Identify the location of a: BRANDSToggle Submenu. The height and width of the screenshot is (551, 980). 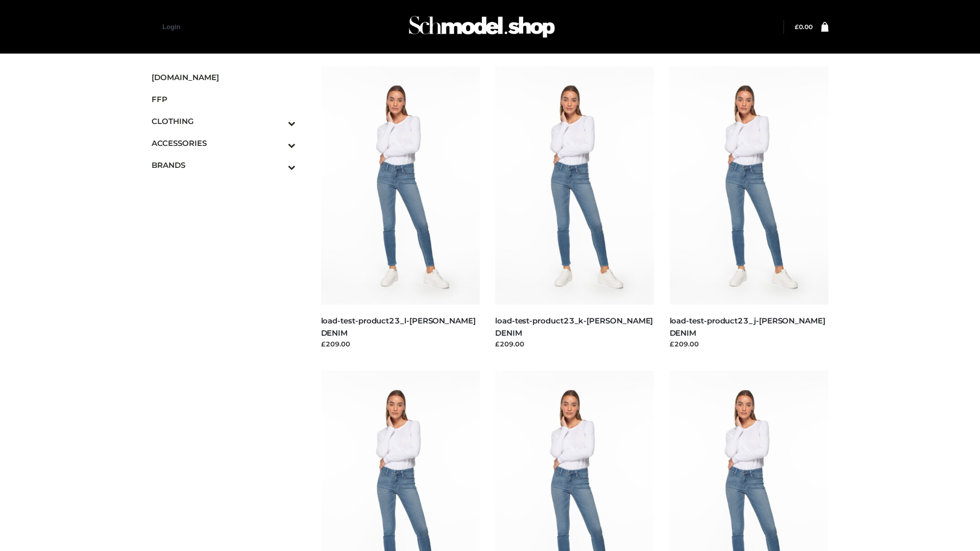
(224, 165).